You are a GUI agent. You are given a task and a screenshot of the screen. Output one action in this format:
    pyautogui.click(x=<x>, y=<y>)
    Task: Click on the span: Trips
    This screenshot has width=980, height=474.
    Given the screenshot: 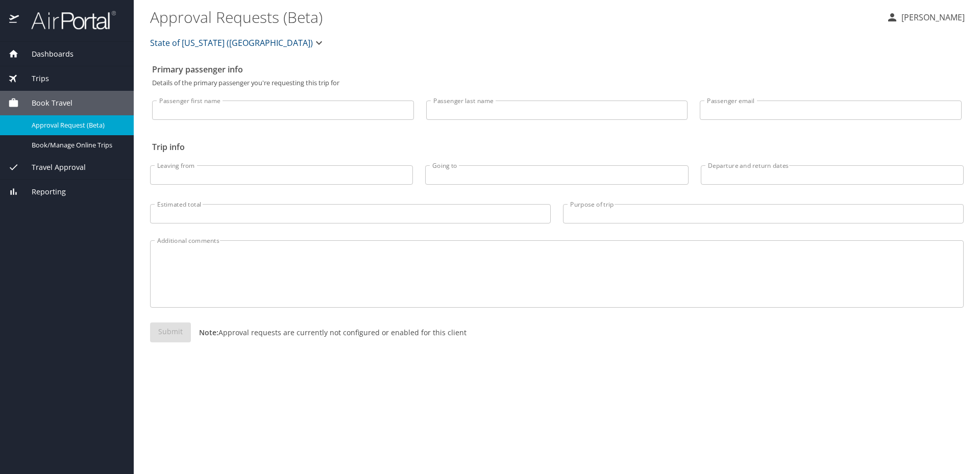 What is the action you would take?
    pyautogui.click(x=34, y=78)
    